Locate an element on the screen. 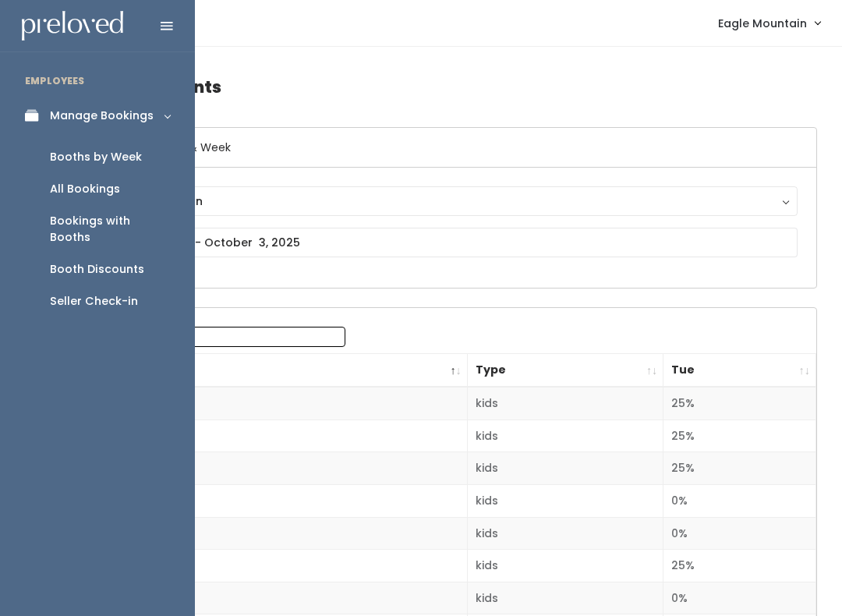 Image resolution: width=842 pixels, height=616 pixels. div: Booth Discounts is located at coordinates (96, 269).